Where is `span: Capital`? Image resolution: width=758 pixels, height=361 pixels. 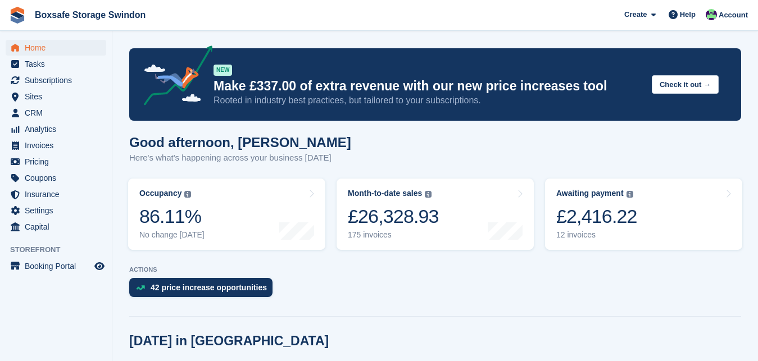 span: Capital is located at coordinates (58, 227).